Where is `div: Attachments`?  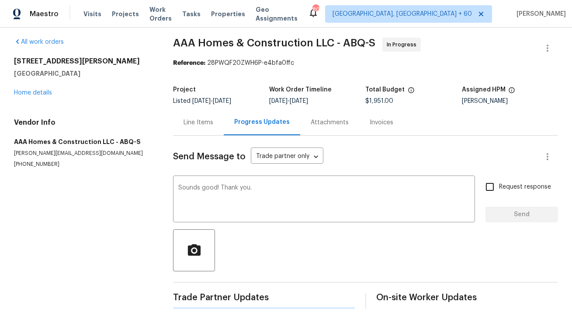
div: Attachments is located at coordinates (330, 122).